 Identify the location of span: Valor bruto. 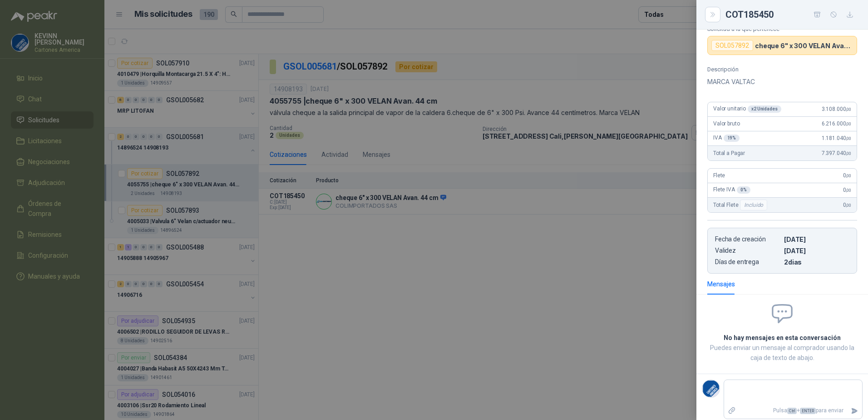
(726, 124).